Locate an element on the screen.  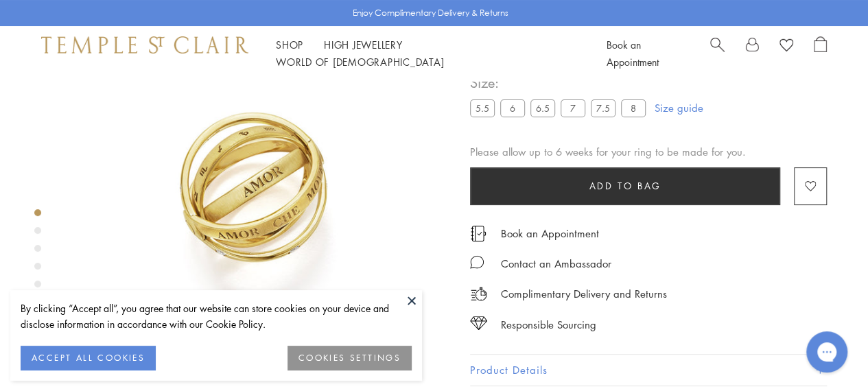
label: 5.5 is located at coordinates (482, 108).